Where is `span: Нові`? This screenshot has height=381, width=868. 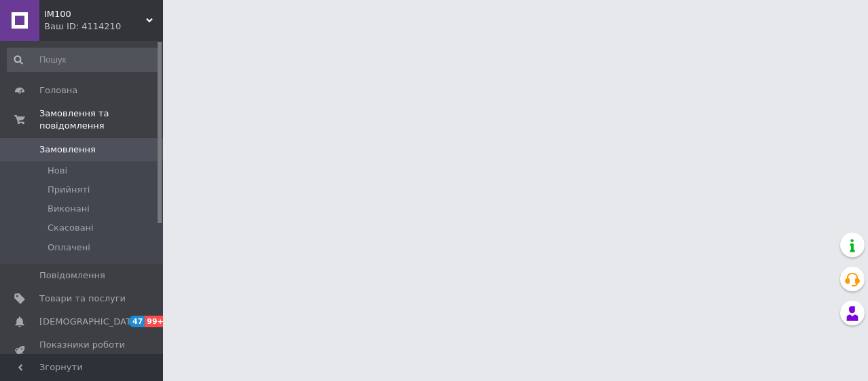
span: Нові is located at coordinates (57, 171).